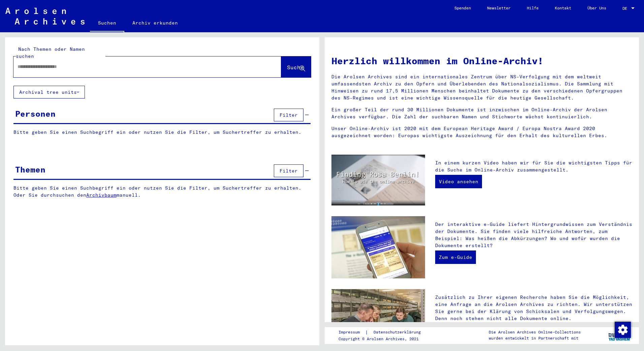 Image resolution: width=644 pixels, height=351 pixels. What do you see at coordinates (482, 114) in the screenshot?
I see `p: Ein großer Teil der rund 30 Millionen Dokumente ist inzwischen im Online-Archiv der Arolsen Archi...` at bounding box center [482, 114].